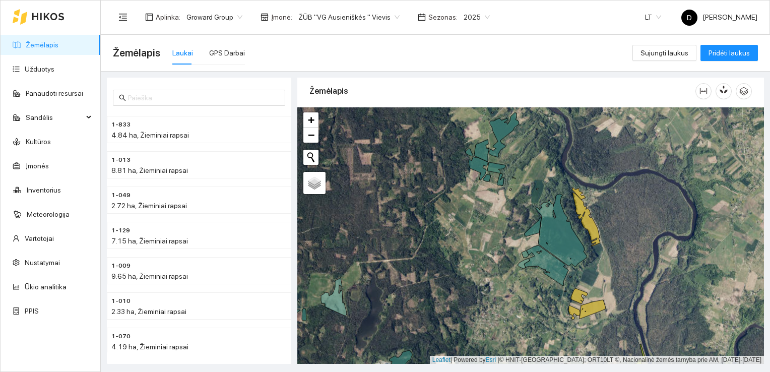  What do you see at coordinates (729, 53) in the screenshot?
I see `button: Pridėti laukus` at bounding box center [729, 53].